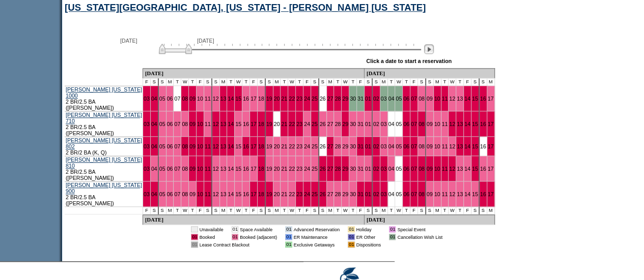 Image resolution: width=644 pixels, height=280 pixels. What do you see at coordinates (331, 82) in the screenshot?
I see `td: M` at bounding box center [331, 82].